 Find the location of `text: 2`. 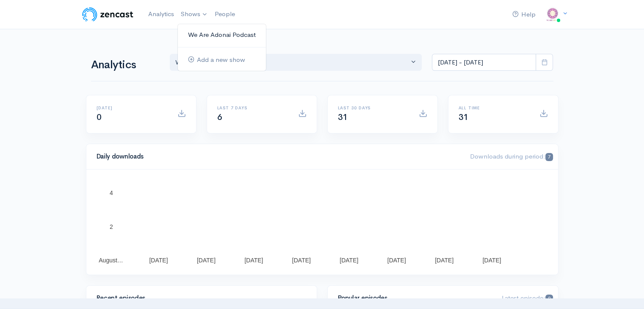

text: 2 is located at coordinates (111, 227).